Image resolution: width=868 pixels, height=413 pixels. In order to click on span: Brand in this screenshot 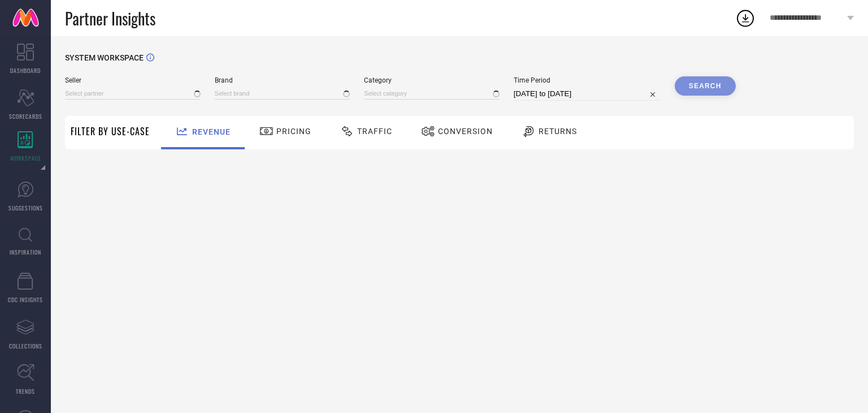, I will do `click(282, 80)`.